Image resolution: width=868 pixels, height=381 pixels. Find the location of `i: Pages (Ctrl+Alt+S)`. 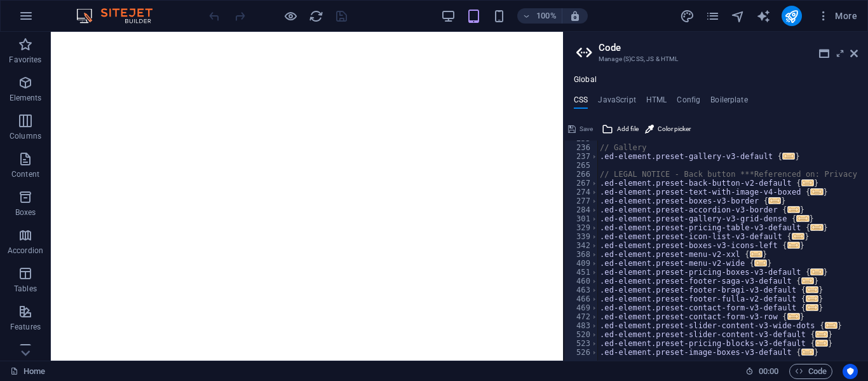

i: Pages (Ctrl+Alt+S) is located at coordinates (712, 16).